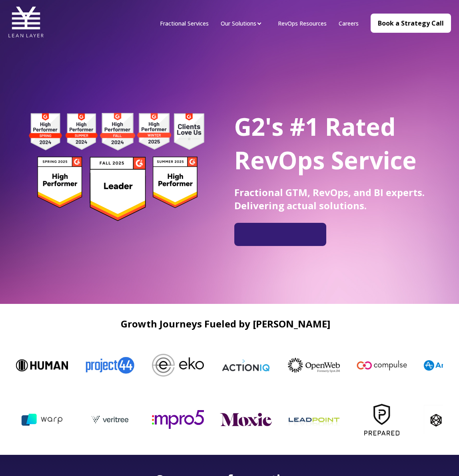 The height and width of the screenshot is (476, 459). Describe the element at coordinates (26, 22) in the screenshot. I see `img: Lean Layer Logo` at that location.